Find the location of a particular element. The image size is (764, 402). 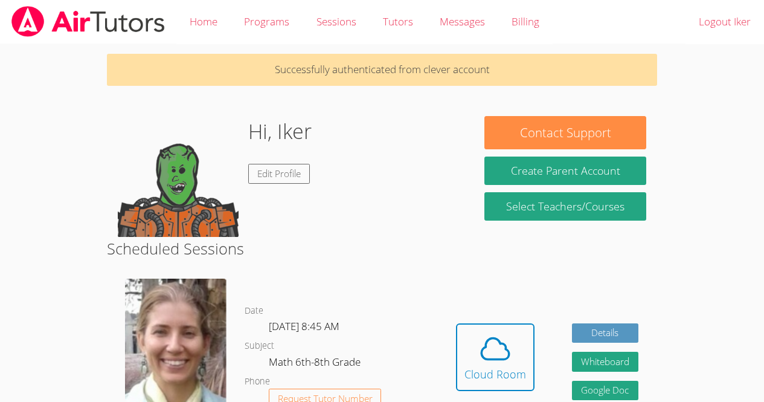

img: airtutors_banner-c4298cdbf04f3fff15de1276eac7730deb9818008684d7c2e4769d2f7ddbe033.png is located at coordinates (88, 21).